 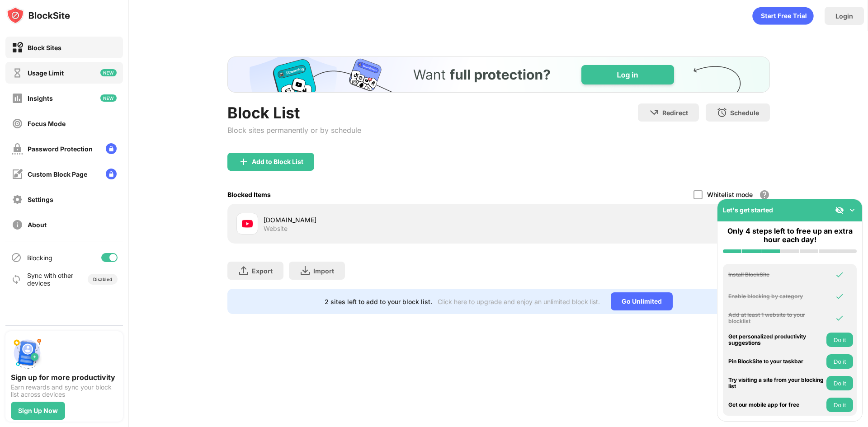 What do you see at coordinates (250, 194) in the screenshot?
I see `div: Blocked Items` at bounding box center [250, 194].